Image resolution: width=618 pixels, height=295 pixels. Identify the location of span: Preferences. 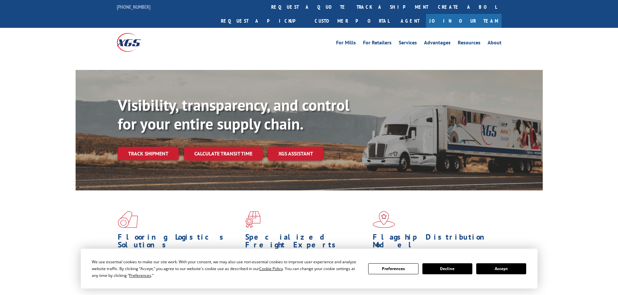
(140, 276).